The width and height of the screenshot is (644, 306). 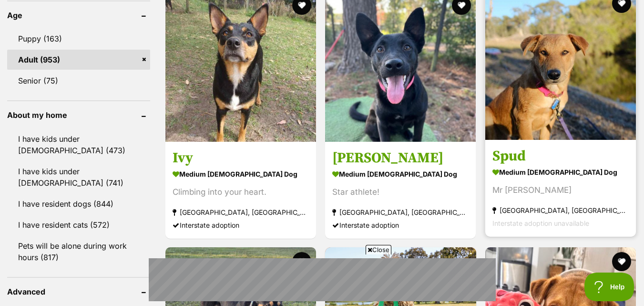 I want to click on a: Pets will be alone during work hours (817), so click(x=78, y=251).